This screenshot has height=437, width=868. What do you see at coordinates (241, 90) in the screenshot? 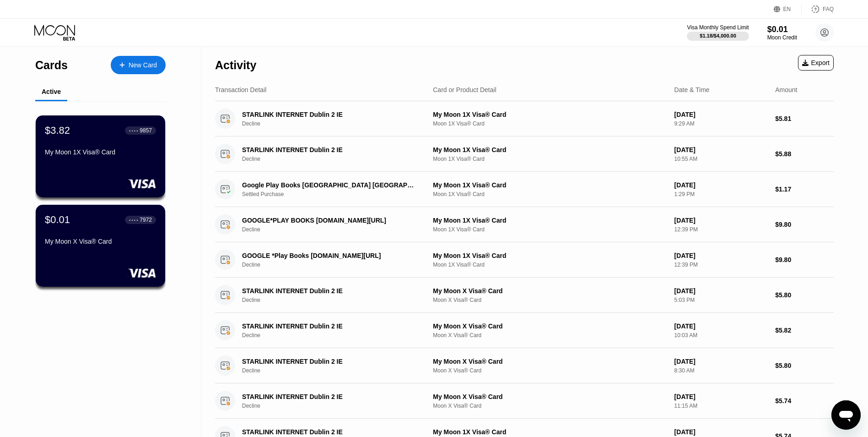
I see `div: Transaction Detail` at bounding box center [241, 90].